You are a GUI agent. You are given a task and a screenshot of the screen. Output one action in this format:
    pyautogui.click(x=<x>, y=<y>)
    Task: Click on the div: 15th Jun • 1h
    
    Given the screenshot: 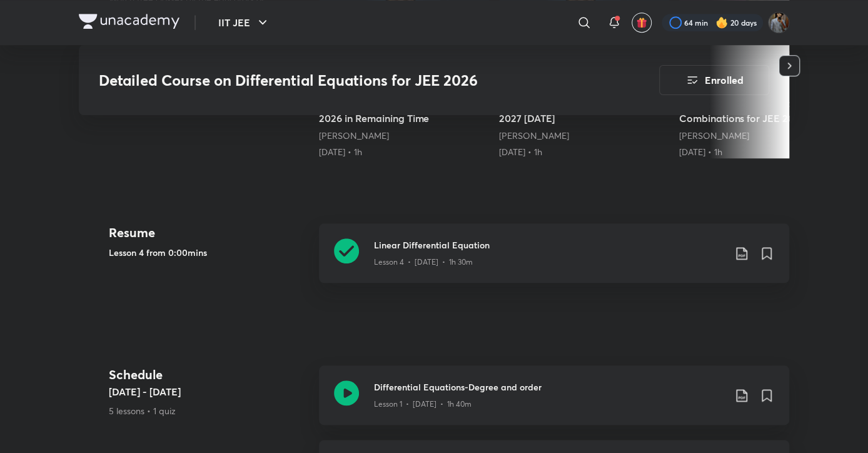 What is the action you would take?
    pyautogui.click(x=584, y=152)
    